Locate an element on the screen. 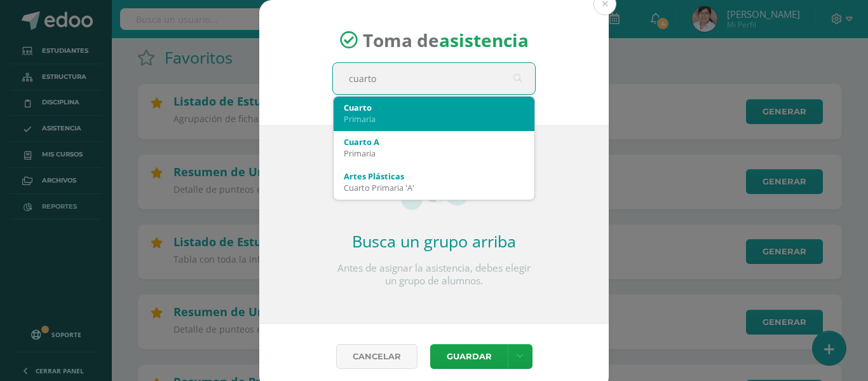 The height and width of the screenshot is (381, 868). div: Artes Plásticas is located at coordinates (434, 176).